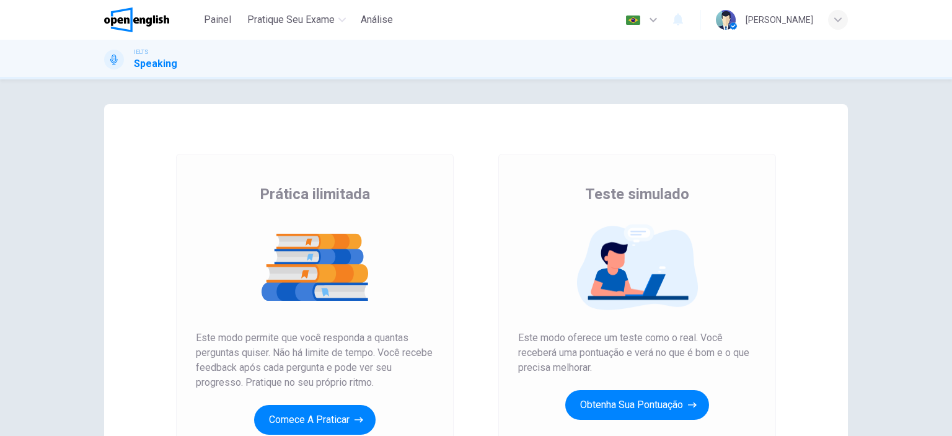 The width and height of the screenshot is (952, 436). Describe the element at coordinates (315, 419) in the screenshot. I see `button: Comece a praticar` at that location.